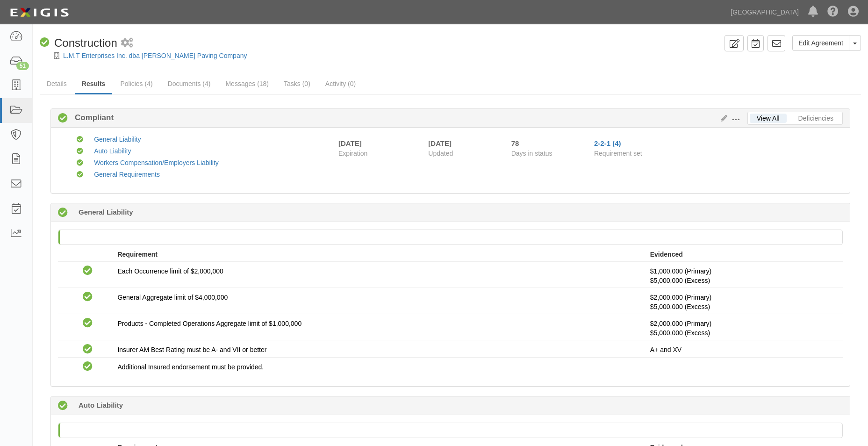 The width and height of the screenshot is (868, 446). Describe the element at coordinates (127, 43) in the screenshot. I see `i: 2 scheduled workflows` at that location.